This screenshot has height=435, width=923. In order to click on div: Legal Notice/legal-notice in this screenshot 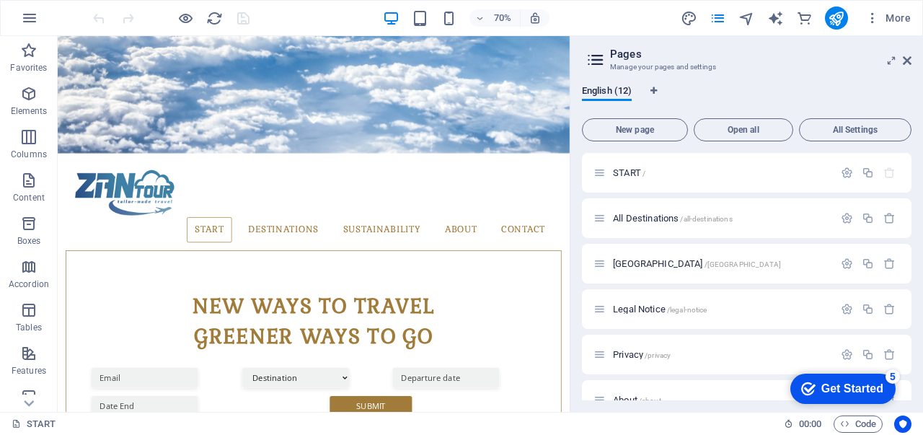, I will do `click(721, 309)`.